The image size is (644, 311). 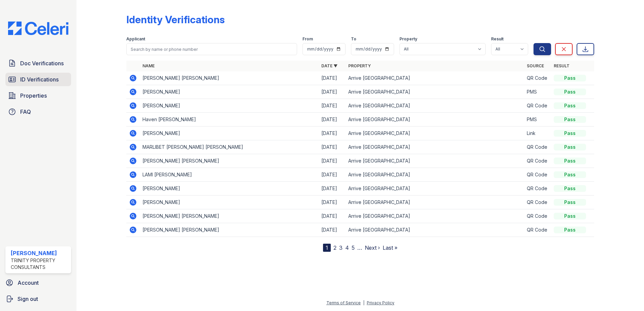 I want to click on span: Doc Verifications, so click(x=42, y=63).